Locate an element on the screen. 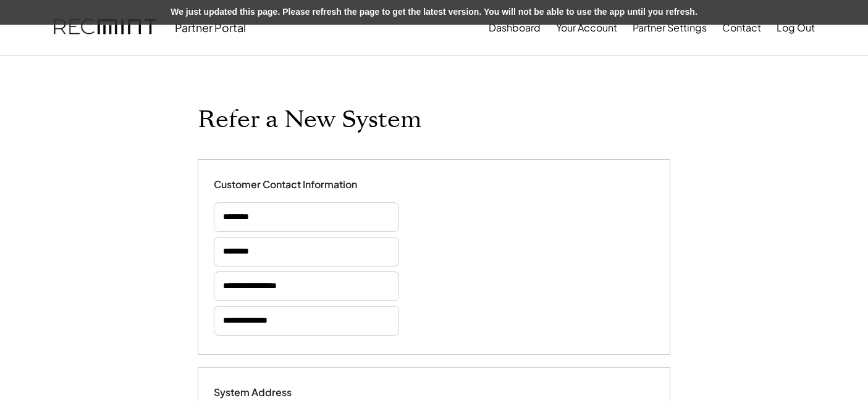 Image resolution: width=868 pixels, height=401 pixels. button: Dashboard is located at coordinates (514, 28).